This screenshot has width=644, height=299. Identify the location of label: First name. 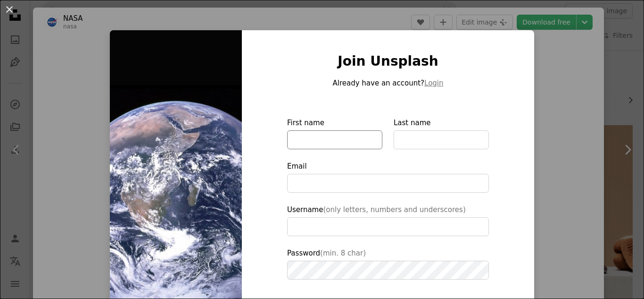
(335, 133).